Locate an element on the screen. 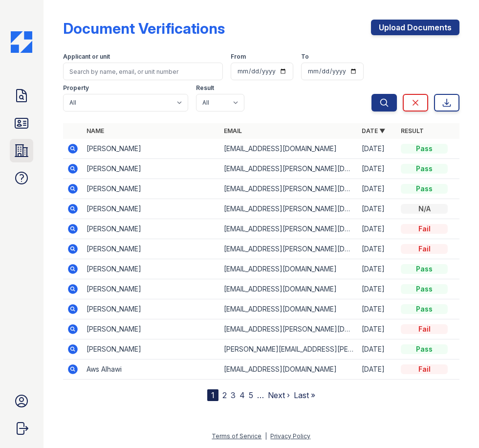  div: 1 is located at coordinates (213, 395).